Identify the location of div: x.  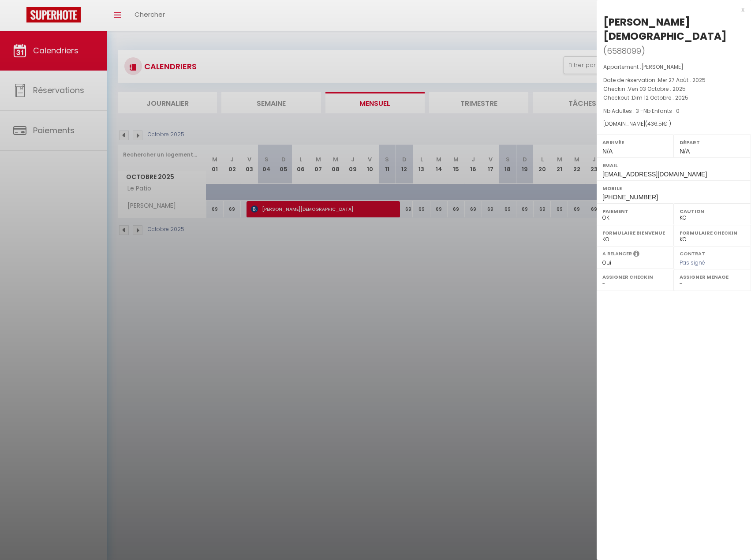
(671, 10).